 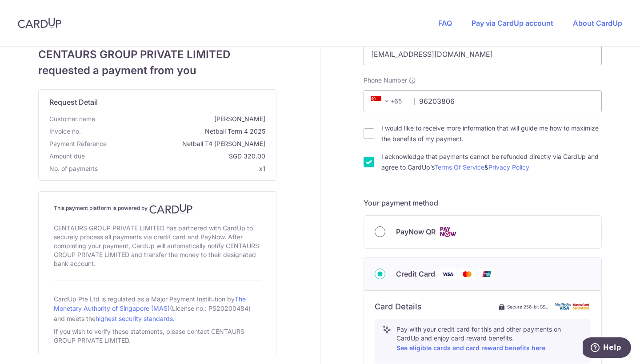 What do you see at coordinates (65, 131) in the screenshot?
I see `span: Invoice no.` at bounding box center [65, 131].